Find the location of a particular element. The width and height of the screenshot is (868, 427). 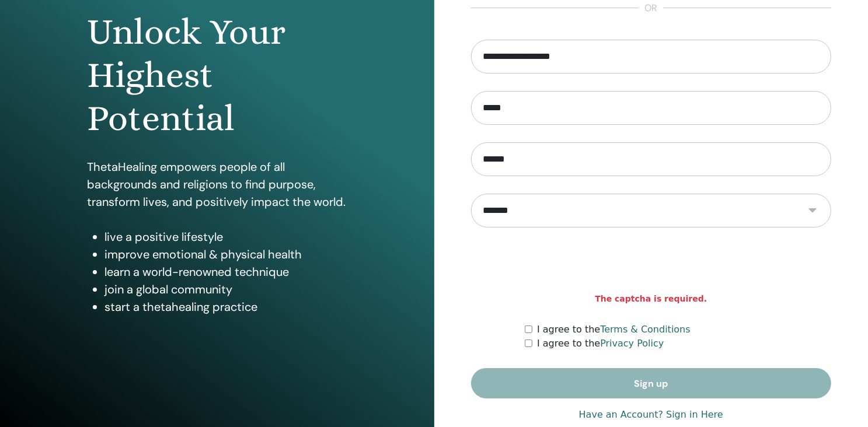

a: Have an Account? Sign in Here is located at coordinates (651, 414).